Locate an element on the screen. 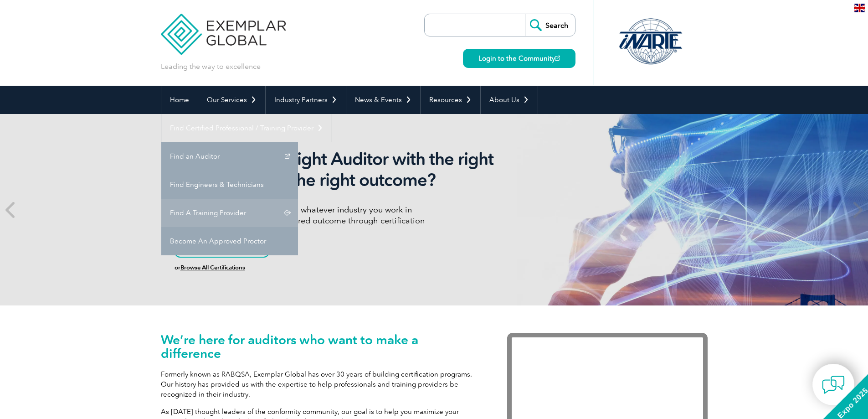 Image resolution: width=868 pixels, height=419 pixels. a: Become An Approved Proctor is located at coordinates (229, 241).